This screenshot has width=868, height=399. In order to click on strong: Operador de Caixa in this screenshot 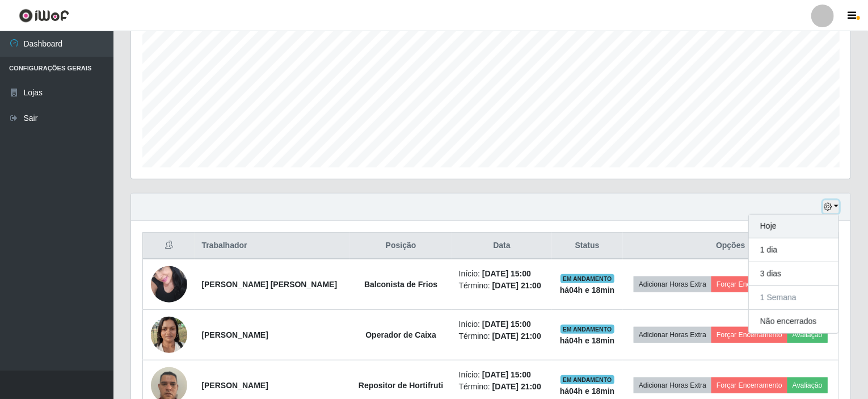, I will do `click(401, 335)`.